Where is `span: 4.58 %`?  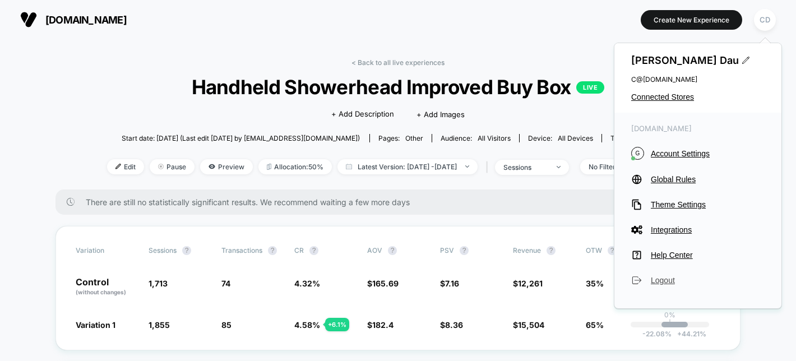
span: 4.58 % is located at coordinates (307, 324).